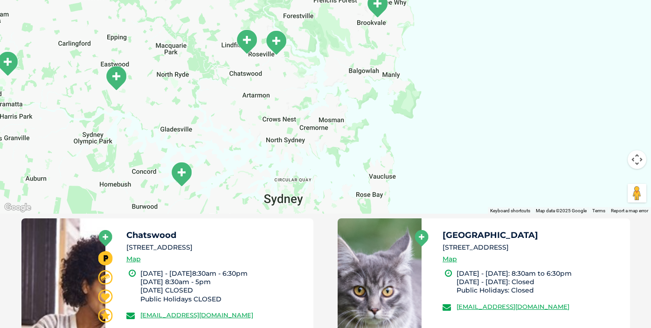 The width and height of the screenshot is (651, 328). Describe the element at coordinates (216, 235) in the screenshot. I see `h5: Chatswood` at that location.